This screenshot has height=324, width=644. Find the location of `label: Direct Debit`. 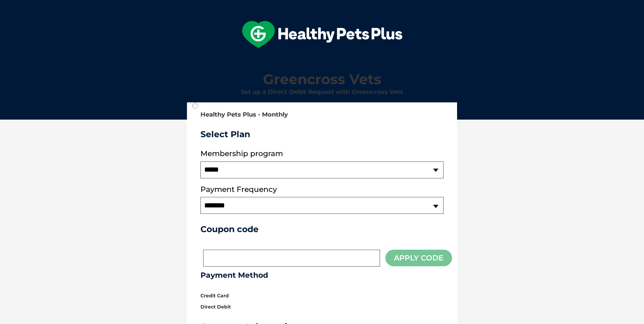

label: Direct Debit is located at coordinates (216, 307).